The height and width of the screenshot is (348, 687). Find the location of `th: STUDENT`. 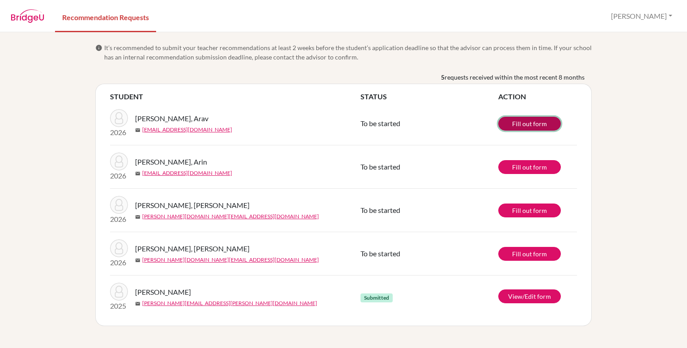

th: STUDENT is located at coordinates (235, 97).